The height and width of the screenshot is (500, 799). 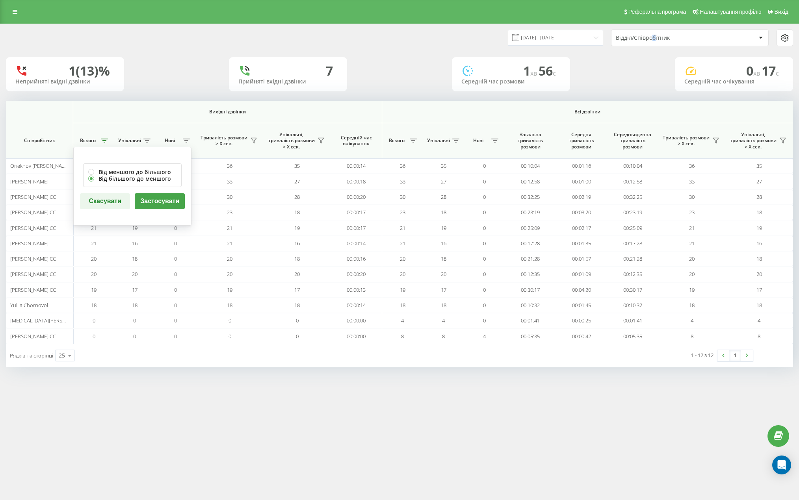 What do you see at coordinates (686, 141) in the screenshot?
I see `span: Тривалість розмови > Х сек.` at bounding box center [686, 141].